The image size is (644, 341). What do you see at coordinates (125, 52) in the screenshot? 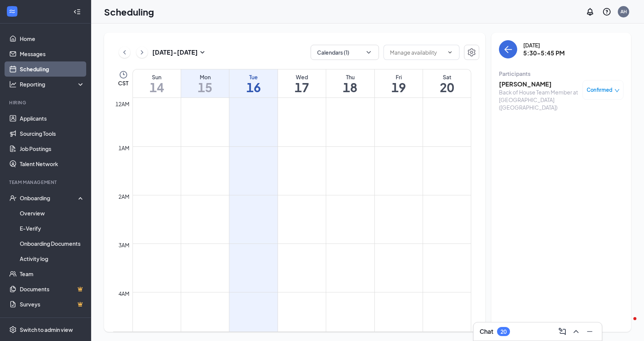
I see `button: ChevronLeft` at bounding box center [125, 52].